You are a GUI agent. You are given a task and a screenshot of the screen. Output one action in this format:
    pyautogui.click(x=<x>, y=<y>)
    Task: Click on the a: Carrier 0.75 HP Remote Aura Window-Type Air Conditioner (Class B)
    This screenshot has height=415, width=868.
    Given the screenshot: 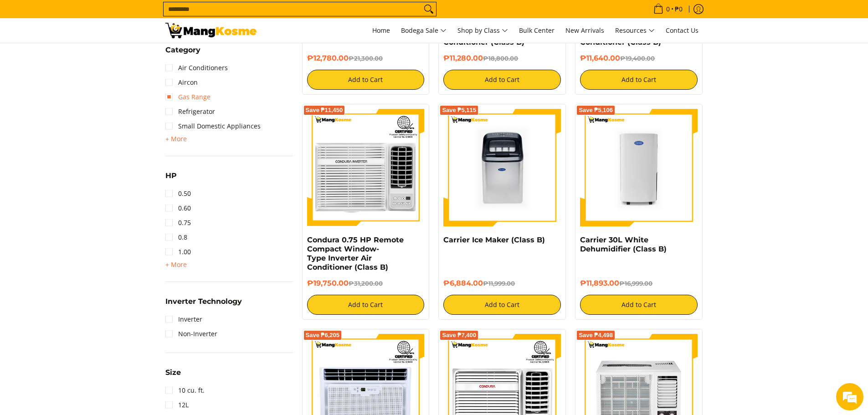 What is the action you would take?
    pyautogui.click(x=625, y=33)
    